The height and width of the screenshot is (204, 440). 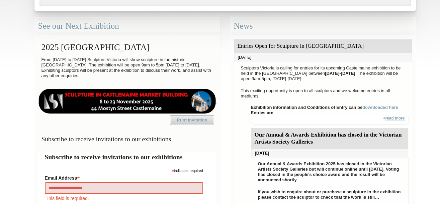 I want to click on label: Email Address, so click(x=124, y=178).